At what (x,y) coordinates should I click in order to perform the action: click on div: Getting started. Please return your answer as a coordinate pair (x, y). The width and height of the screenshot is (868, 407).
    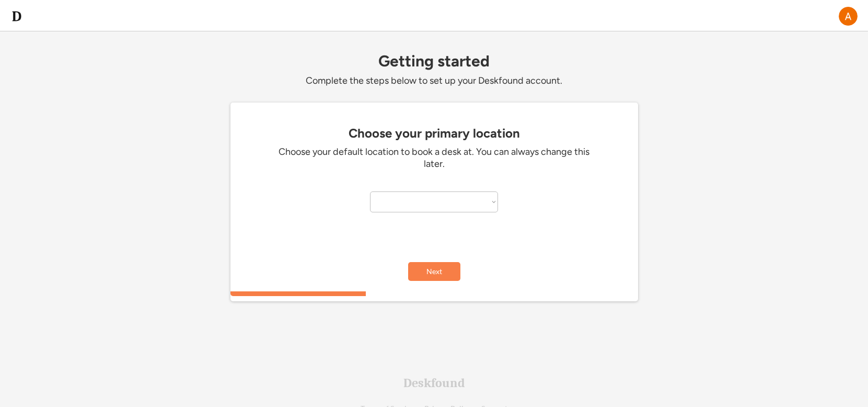
    Looking at the image, I should click on (434, 60).